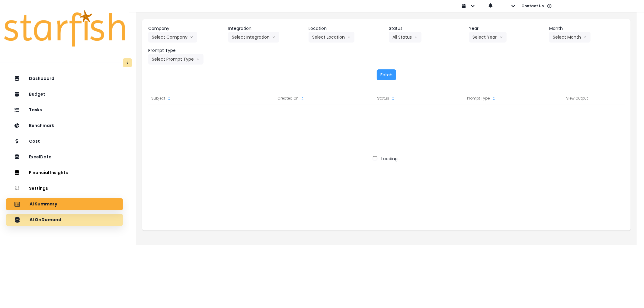 The width and height of the screenshot is (644, 308). I want to click on div: Prompt Type, so click(482, 99).